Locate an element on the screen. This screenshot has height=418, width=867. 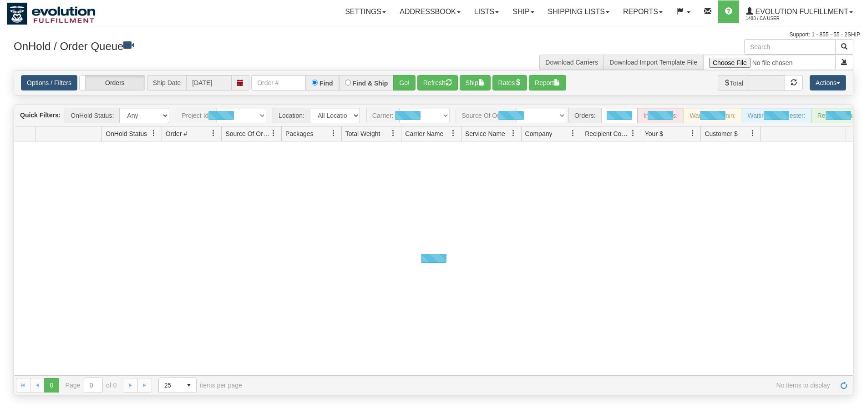
span: 1488 / CA User is located at coordinates (780, 19).